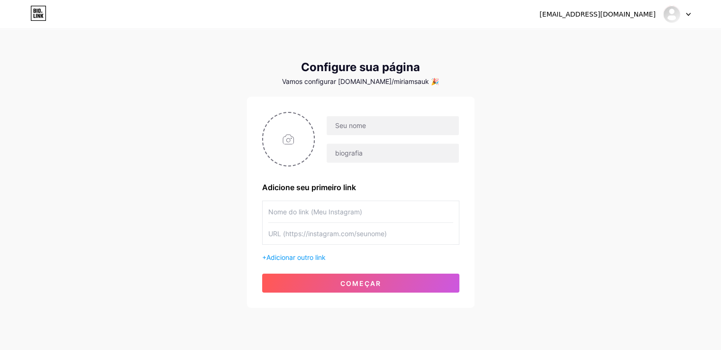 The height and width of the screenshot is (350, 721). Describe the element at coordinates (361, 283) in the screenshot. I see `button: começar` at that location.